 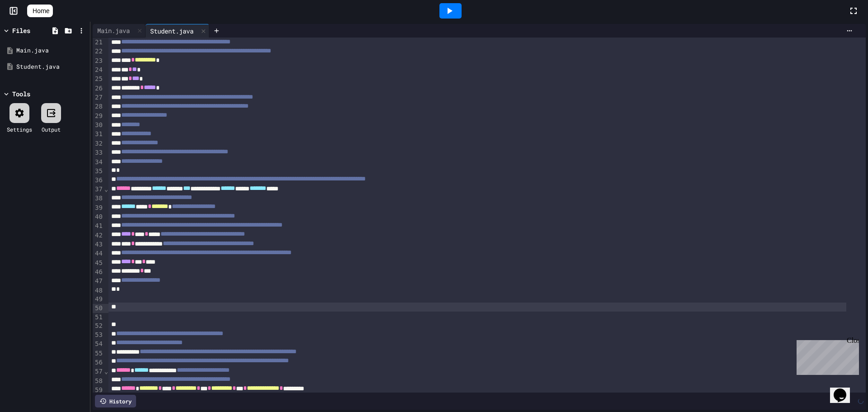 I want to click on div: 22, so click(x=98, y=52).